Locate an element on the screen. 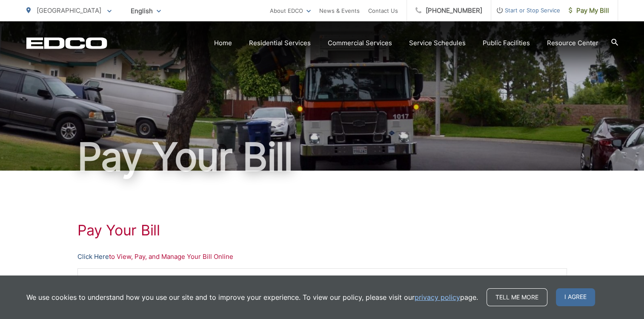 This screenshot has height=319, width=644. a: Resource Center is located at coordinates (573, 43).